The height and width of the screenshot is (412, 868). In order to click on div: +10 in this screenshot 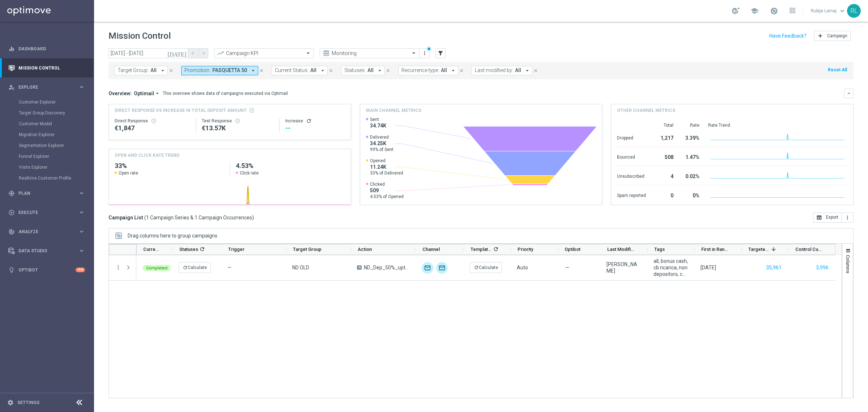, I will do `click(80, 270)`.